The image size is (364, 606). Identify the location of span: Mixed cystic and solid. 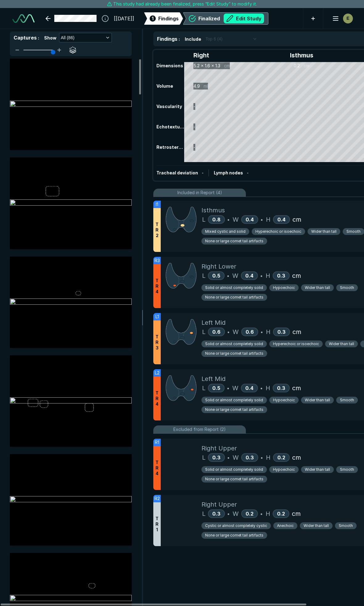
(225, 232).